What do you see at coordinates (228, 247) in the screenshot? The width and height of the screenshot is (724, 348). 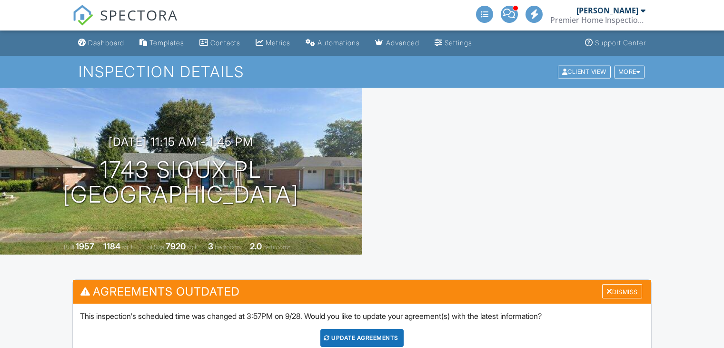 I see `span: bedrooms` at bounding box center [228, 247].